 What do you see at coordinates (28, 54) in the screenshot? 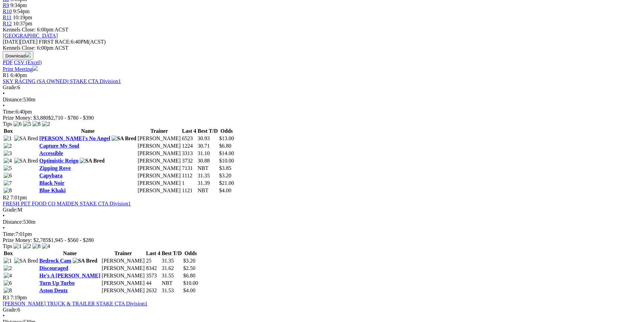
I see `img: download.svg` at bounding box center [28, 54].